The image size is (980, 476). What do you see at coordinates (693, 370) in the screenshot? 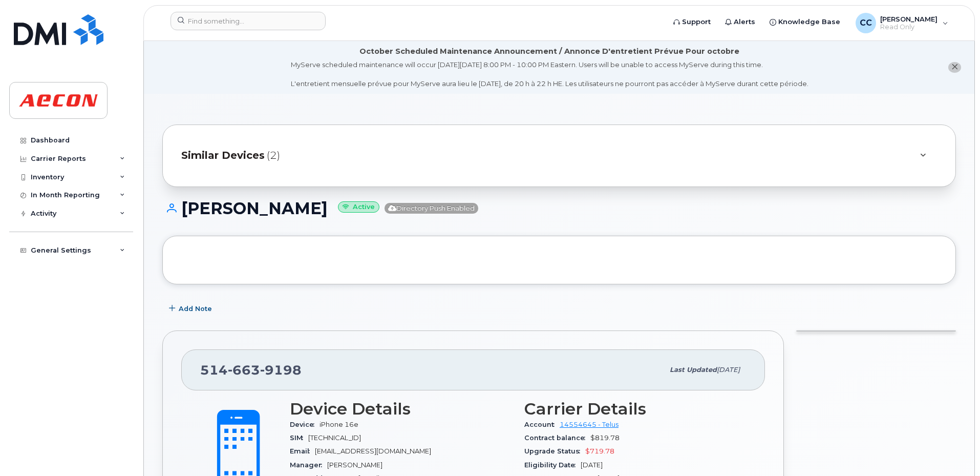
I see `span: Last updated` at bounding box center [693, 370].